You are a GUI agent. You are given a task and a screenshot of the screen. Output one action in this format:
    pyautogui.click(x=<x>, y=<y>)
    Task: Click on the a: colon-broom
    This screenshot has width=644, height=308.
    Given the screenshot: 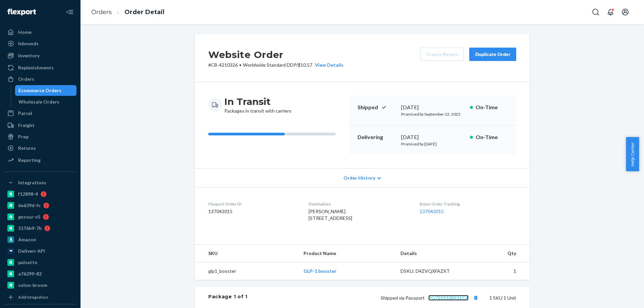 What is the action you would take?
    pyautogui.click(x=40, y=285)
    